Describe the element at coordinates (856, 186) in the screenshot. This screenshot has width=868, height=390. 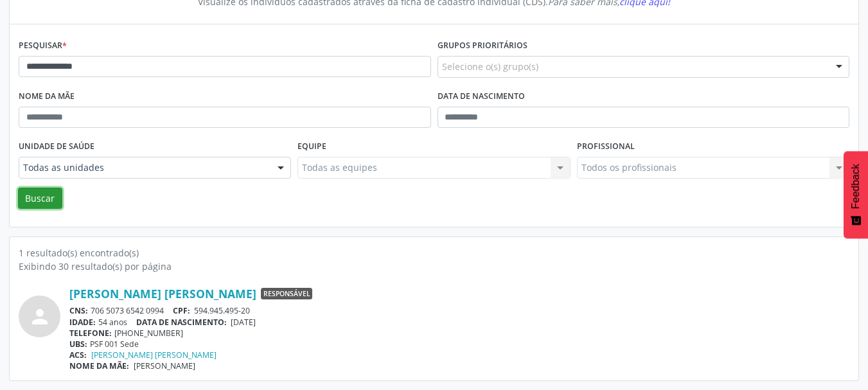
I see `span: Feedback` at that location.